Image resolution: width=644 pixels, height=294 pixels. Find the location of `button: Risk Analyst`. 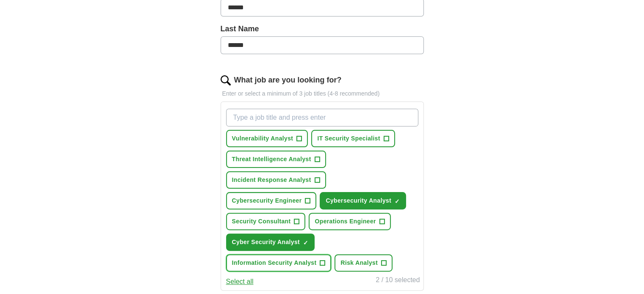

button: Risk Analyst is located at coordinates (363, 263).